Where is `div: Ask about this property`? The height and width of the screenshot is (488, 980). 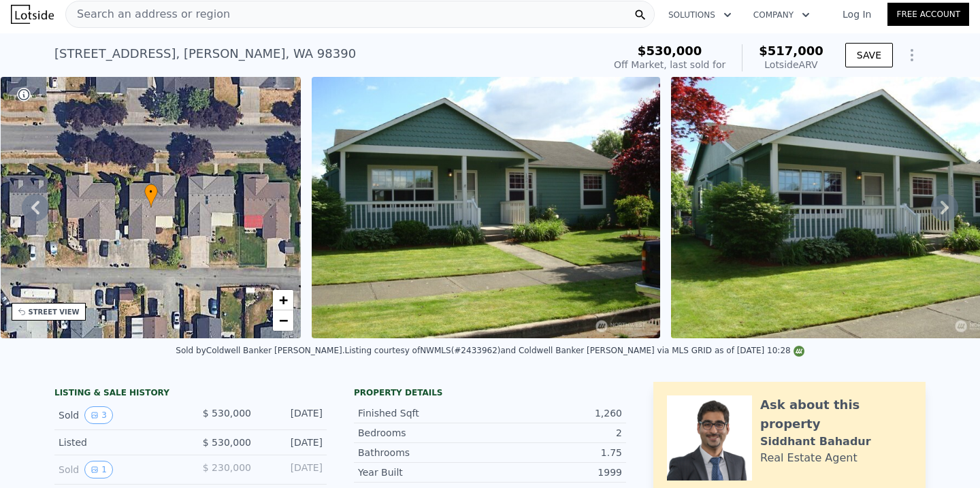 div: Ask about this property is located at coordinates (835, 414).